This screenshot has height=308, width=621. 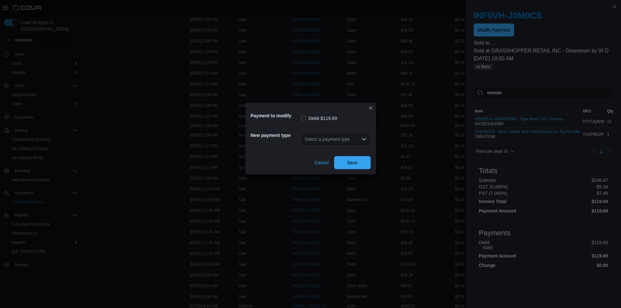 What do you see at coordinates (322, 163) in the screenshot?
I see `span: Cancel` at bounding box center [322, 163].